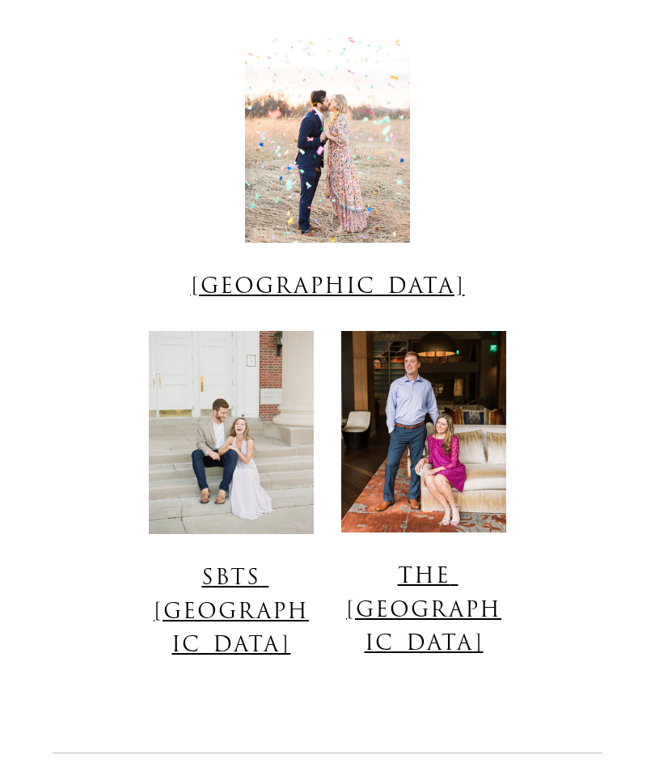  Describe the element at coordinates (424, 431) in the screenshot. I see `a: Cody & Maddie The Omni Engagement Session (Web Use Only) (41 of 83).jpg` at that location.